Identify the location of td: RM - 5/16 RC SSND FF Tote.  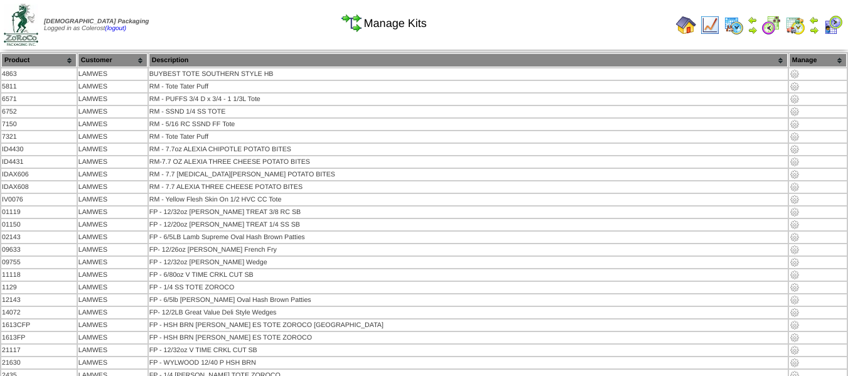
(468, 124).